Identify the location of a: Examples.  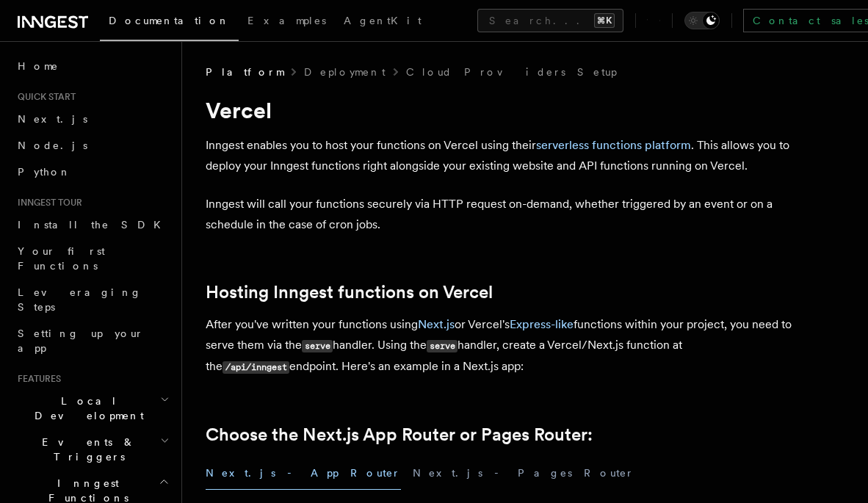
(286, 22).